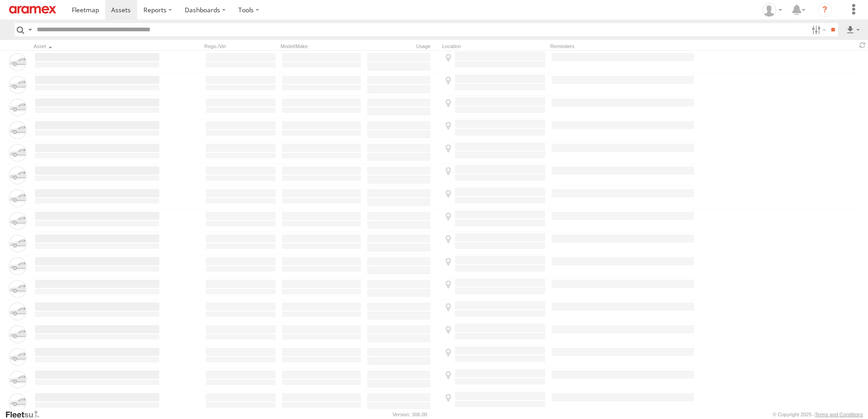 Image resolution: width=868 pixels, height=419 pixels. I want to click on div: Version: 306.00, so click(410, 415).